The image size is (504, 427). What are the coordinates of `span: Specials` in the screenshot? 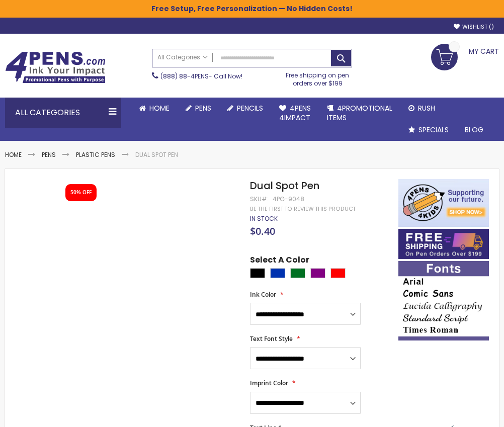 It's located at (434, 130).